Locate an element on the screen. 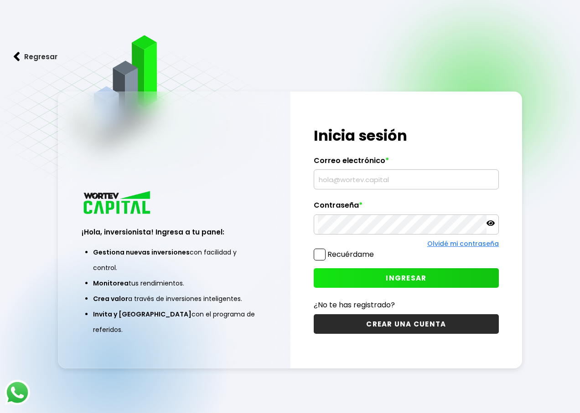 The width and height of the screenshot is (580, 413). span: INGRESAR is located at coordinates (406, 278).